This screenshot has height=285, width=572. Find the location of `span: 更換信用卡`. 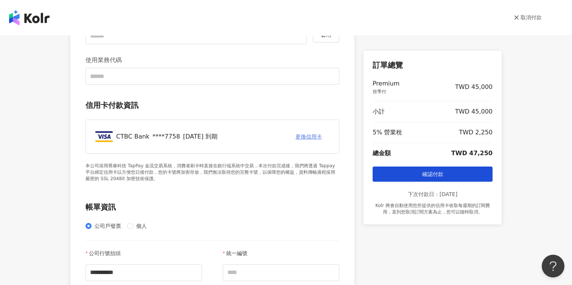

span: 更換信用卡 is located at coordinates (309, 137).